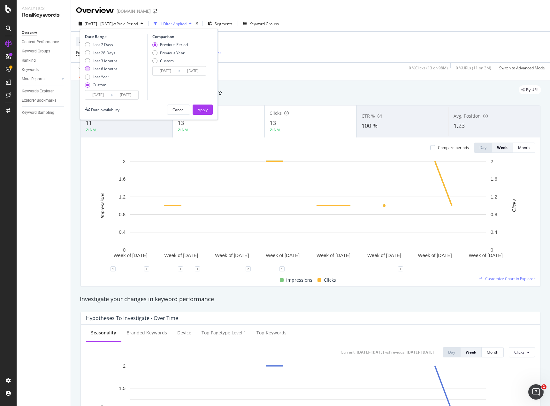 This screenshot has width=550, height=406. Describe the element at coordinates (38, 112) in the screenshot. I see `div: Keyword Sampling` at that location.